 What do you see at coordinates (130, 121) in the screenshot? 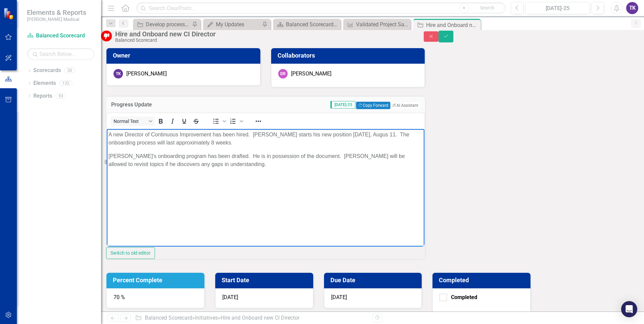
I see `span: Normal Text` at bounding box center [130, 121].